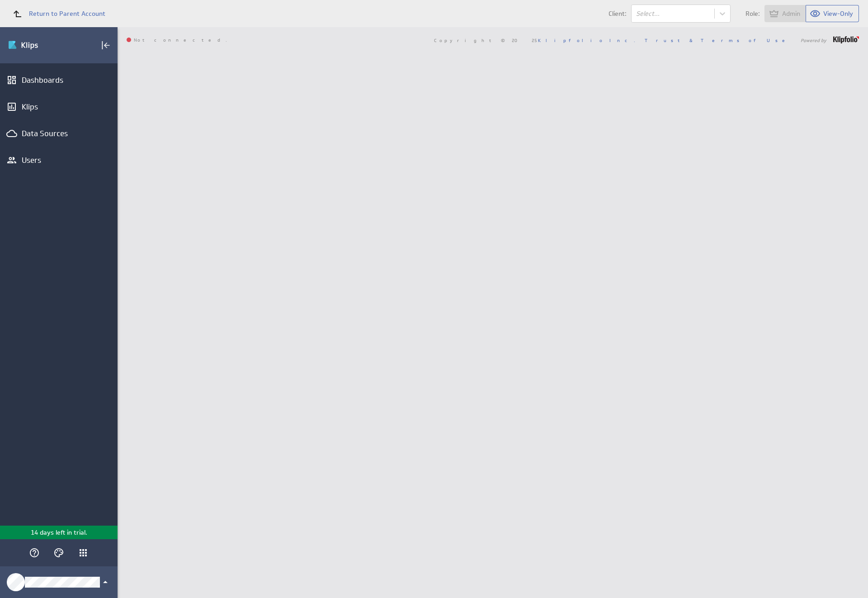  Describe the element at coordinates (586, 41) in the screenshot. I see `a: Klipfolio Inc.` at that location.